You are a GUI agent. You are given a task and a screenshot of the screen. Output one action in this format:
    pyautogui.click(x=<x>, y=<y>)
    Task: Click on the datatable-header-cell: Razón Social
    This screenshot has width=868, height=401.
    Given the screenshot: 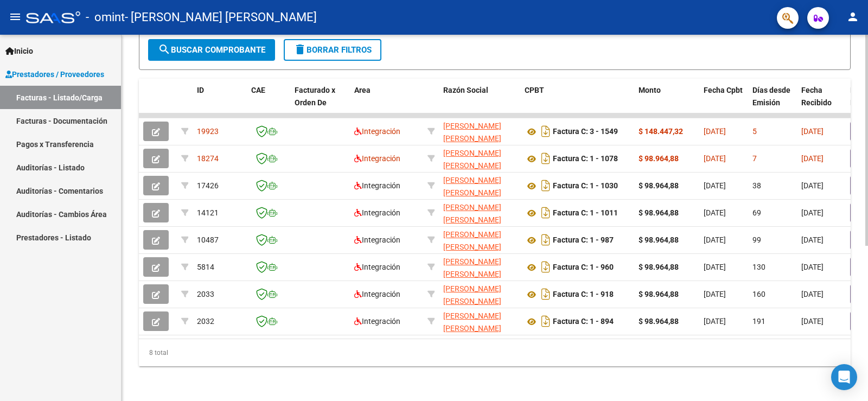 What is the action you would take?
    pyautogui.click(x=479, y=103)
    